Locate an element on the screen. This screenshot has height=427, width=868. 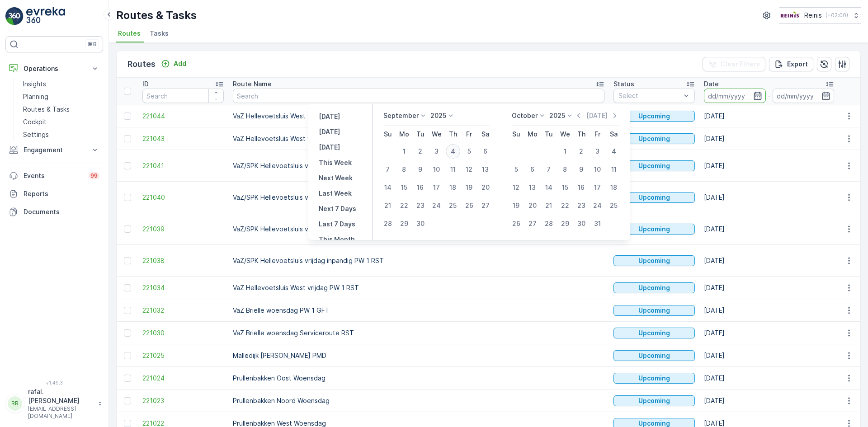
div: 28 is located at coordinates (549, 224).